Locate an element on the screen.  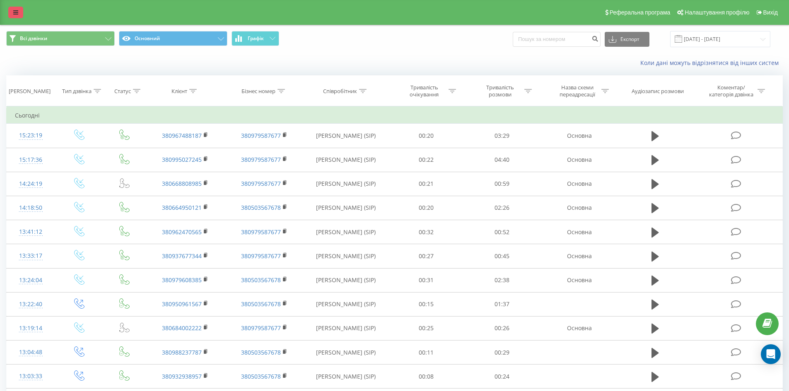
div: 13:33:17 is located at coordinates (31, 256).